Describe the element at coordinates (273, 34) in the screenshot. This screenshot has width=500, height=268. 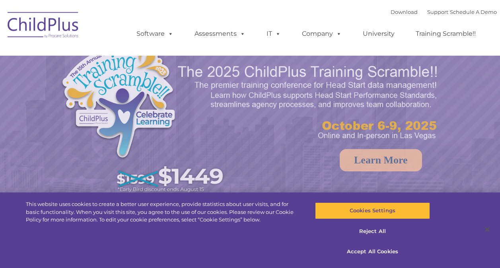
I see `a: IT` at that location.